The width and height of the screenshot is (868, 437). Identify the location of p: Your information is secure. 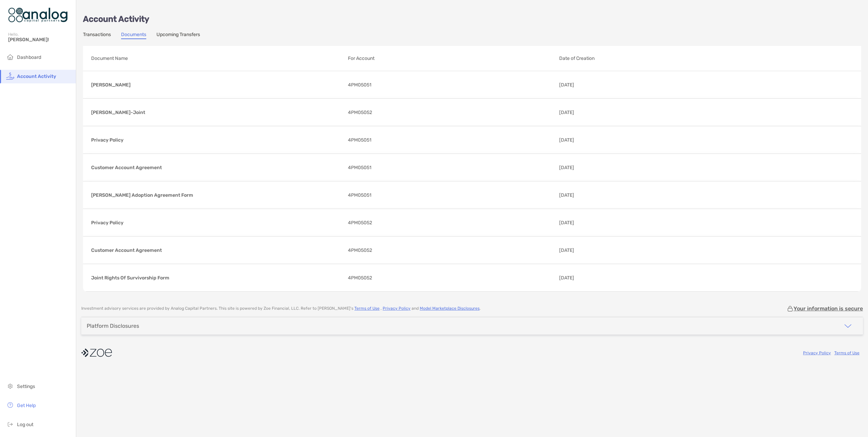
(828, 308).